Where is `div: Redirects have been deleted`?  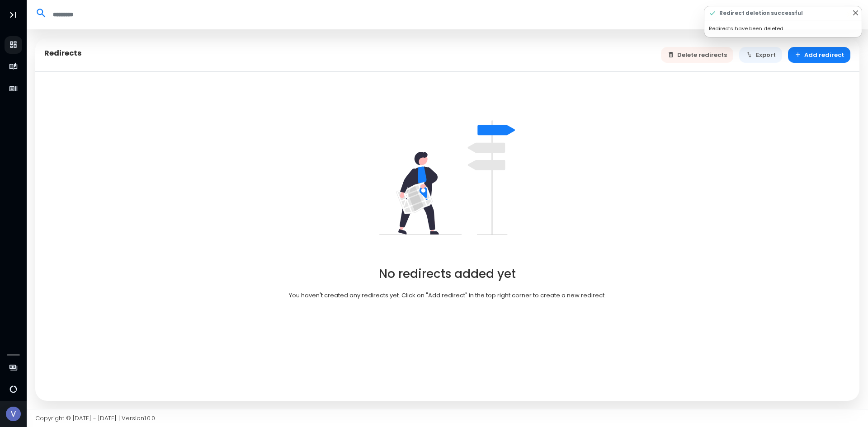
div: Redirects have been deleted is located at coordinates (783, 29).